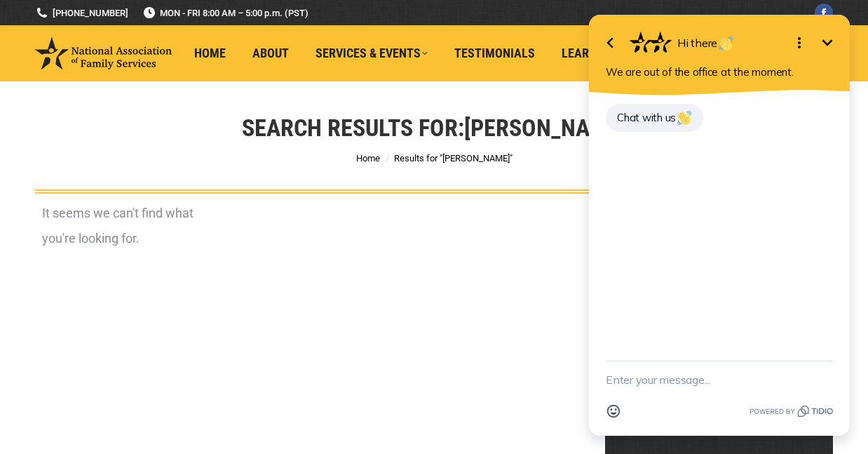  Describe the element at coordinates (611, 53) in the screenshot. I see `span: Learning Center` at that location.